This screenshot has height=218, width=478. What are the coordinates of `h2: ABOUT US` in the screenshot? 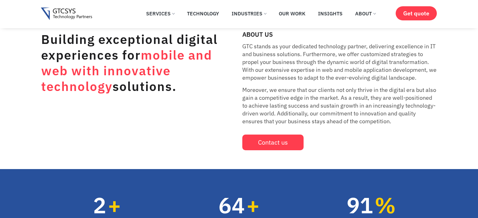 It's located at (340, 35).